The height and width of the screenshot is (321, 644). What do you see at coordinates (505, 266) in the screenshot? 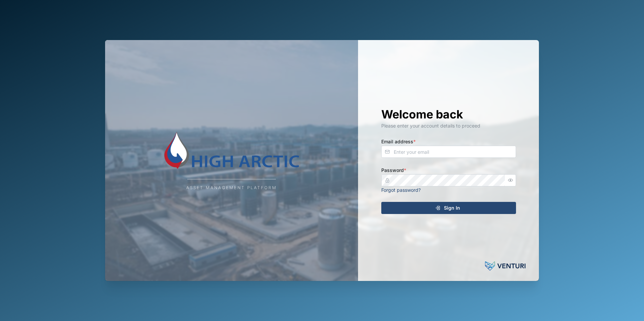
I see `img: Venturi` at bounding box center [505, 266].